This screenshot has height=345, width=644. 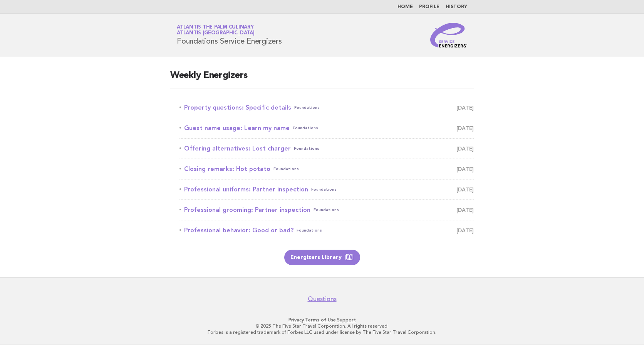 What do you see at coordinates (322, 79) in the screenshot?
I see `h2: Weekly Energizers` at bounding box center [322, 79].